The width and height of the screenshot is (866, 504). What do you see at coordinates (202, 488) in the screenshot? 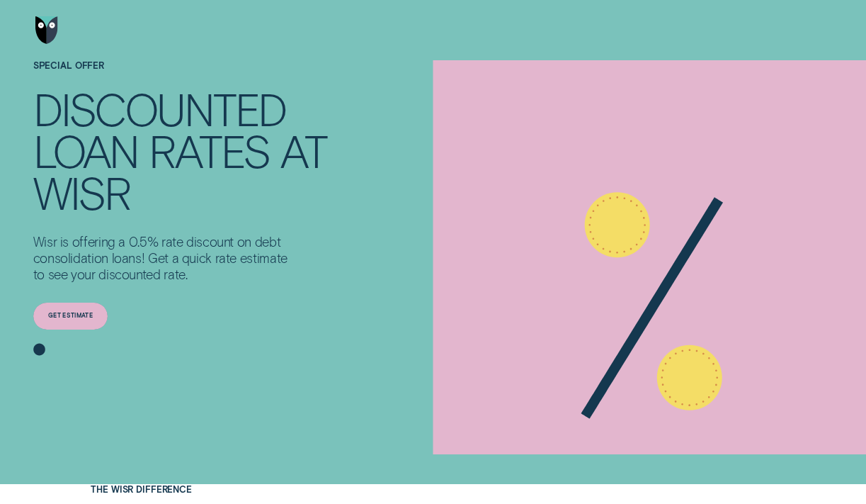
I see `h4: THE WISR DIFFERENCE` at bounding box center [202, 488].